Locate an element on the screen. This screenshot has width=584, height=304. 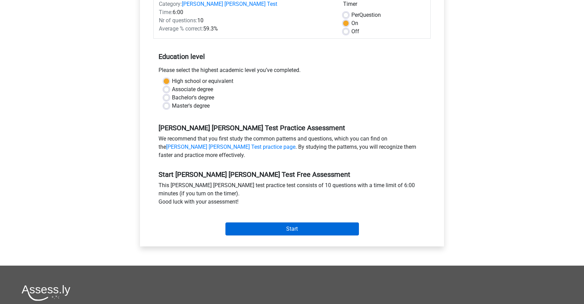
input: Start is located at coordinates (292, 229).